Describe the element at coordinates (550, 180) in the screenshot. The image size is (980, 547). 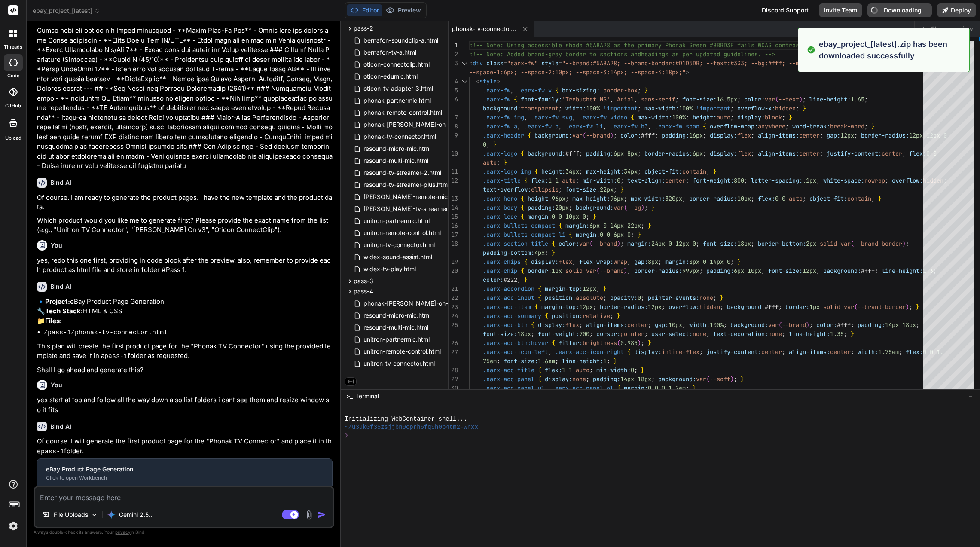
I see `span: 1` at that location.